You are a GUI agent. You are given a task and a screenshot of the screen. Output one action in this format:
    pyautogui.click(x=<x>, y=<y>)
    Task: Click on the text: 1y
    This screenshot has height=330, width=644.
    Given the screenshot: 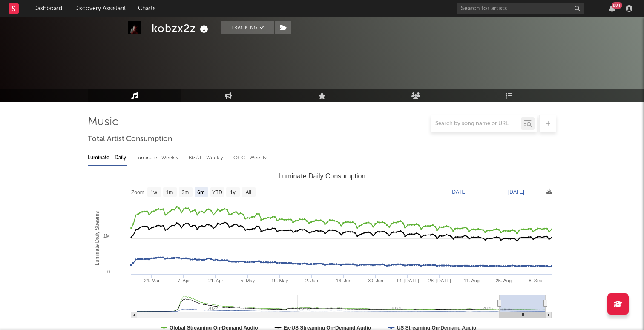 What is the action you would take?
    pyautogui.click(x=232, y=192)
    